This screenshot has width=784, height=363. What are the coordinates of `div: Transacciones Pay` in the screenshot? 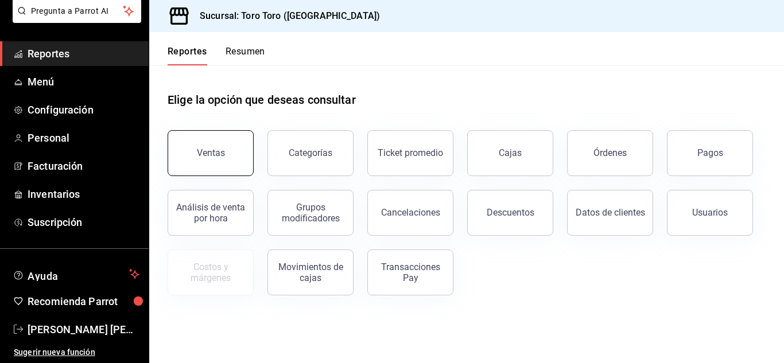 It's located at (410, 273).